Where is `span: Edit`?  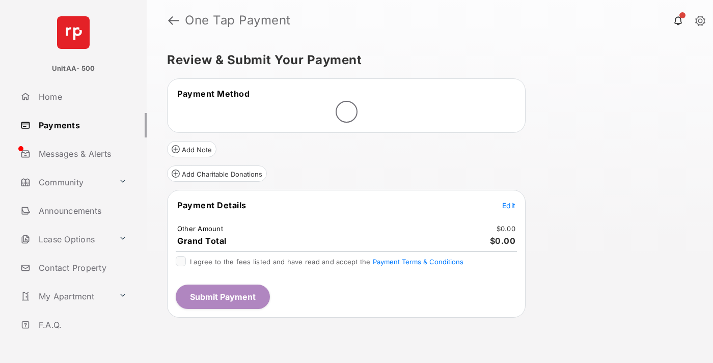 span: Edit is located at coordinates (509, 205).